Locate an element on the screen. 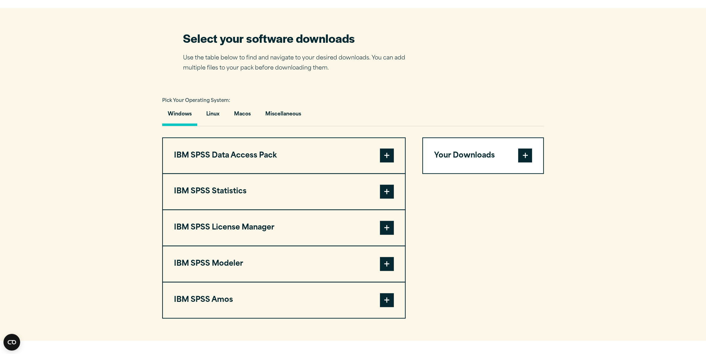 This screenshot has width=706, height=354. button: Your Downloads is located at coordinates (483, 156).